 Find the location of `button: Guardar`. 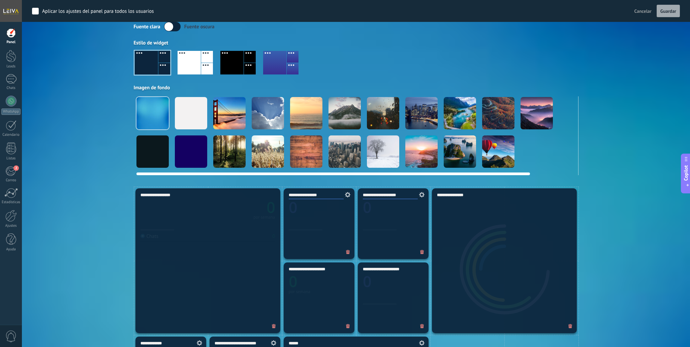

button: Guardar is located at coordinates (668, 11).